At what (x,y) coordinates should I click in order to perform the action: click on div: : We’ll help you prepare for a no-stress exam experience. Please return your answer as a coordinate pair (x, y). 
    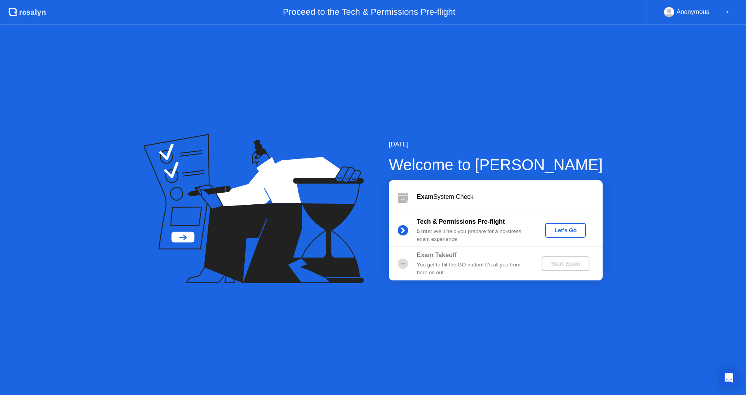
    Looking at the image, I should click on (473, 235).